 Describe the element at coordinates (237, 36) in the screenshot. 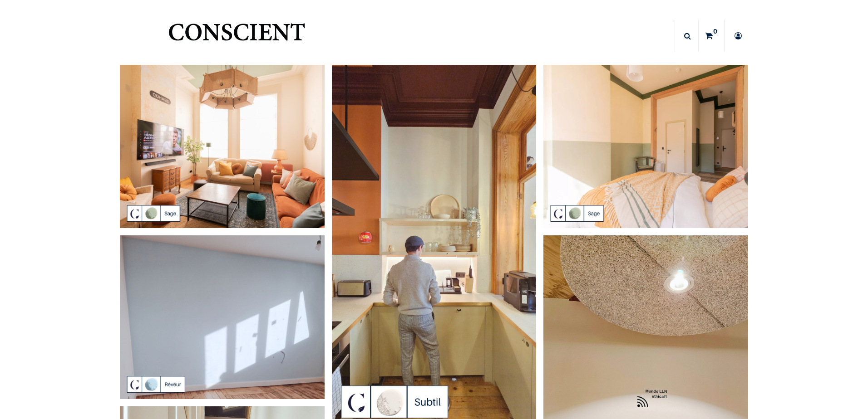

I see `img: Conscient` at that location.